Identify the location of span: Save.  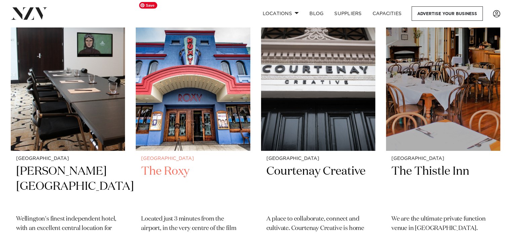
(148, 5).